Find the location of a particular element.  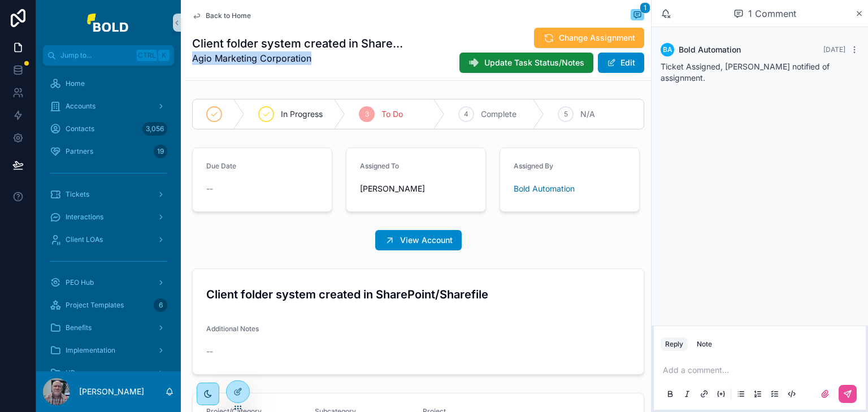

h3: Client folder system created in SharePoint/Sharefile is located at coordinates (419, 295).